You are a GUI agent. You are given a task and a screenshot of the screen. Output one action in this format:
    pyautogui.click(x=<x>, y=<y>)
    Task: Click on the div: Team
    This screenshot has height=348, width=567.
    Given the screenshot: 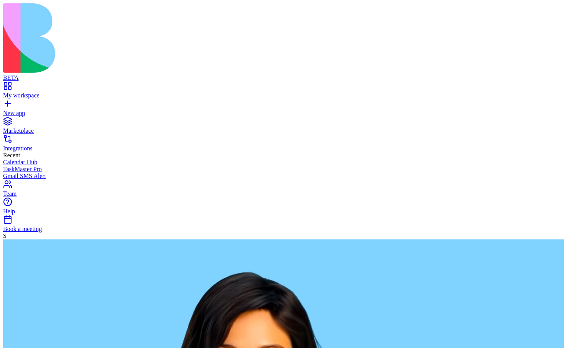 What is the action you would take?
    pyautogui.click(x=283, y=194)
    